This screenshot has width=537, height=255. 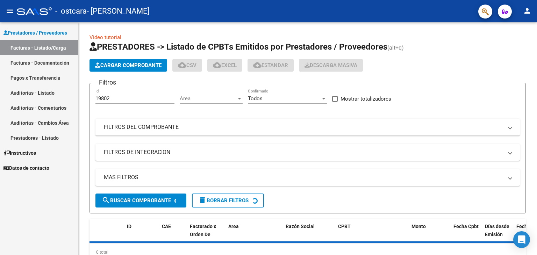 I want to click on datatable-header-cell: Fecha Cpbt, so click(x=467, y=235).